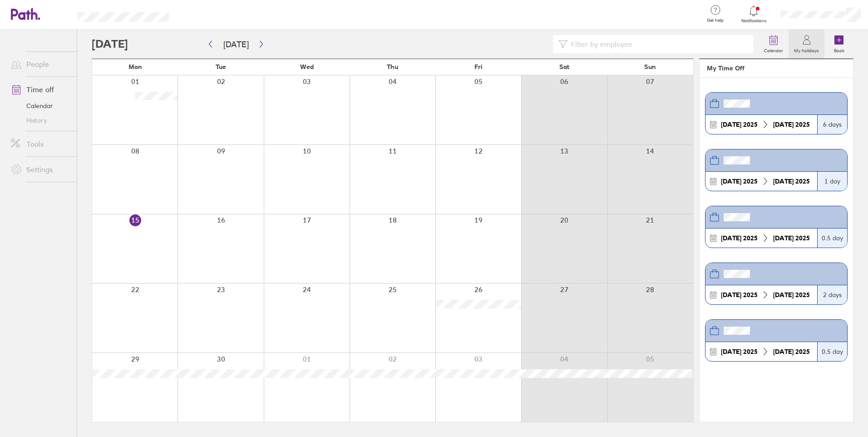 The height and width of the screenshot is (437, 868). What do you see at coordinates (220, 66) in the screenshot?
I see `span: Tue` at bounding box center [220, 66].